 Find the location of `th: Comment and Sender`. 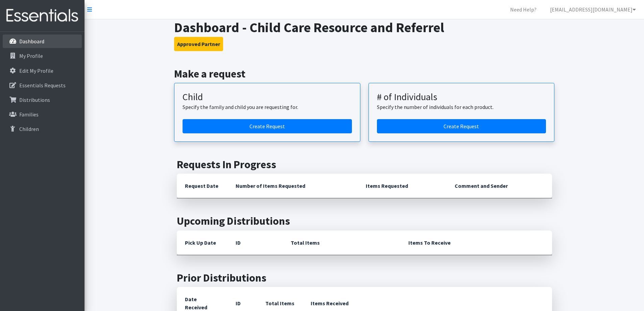

th: Comment and Sender is located at coordinates (499, 186).